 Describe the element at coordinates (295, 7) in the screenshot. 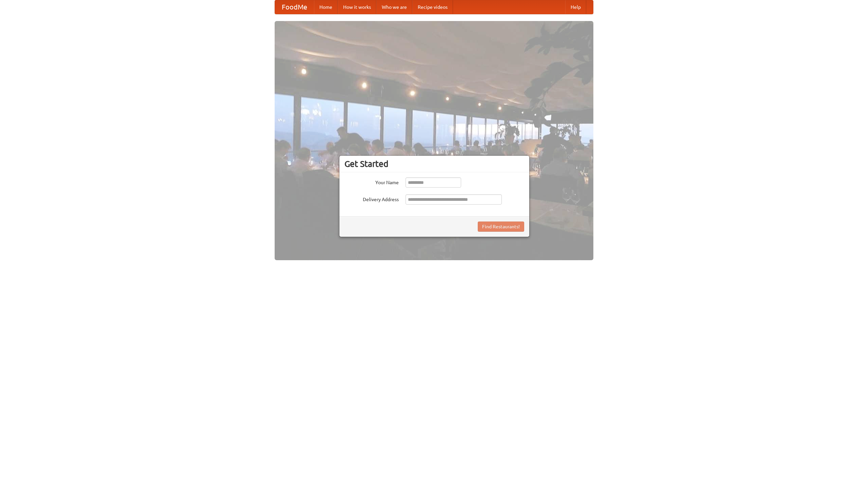

I see `a: FoodMe` at that location.